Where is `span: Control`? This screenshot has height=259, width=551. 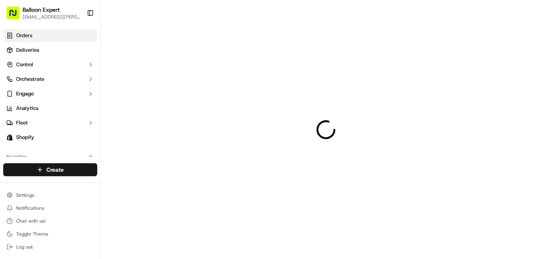
span: Control is located at coordinates (25, 65).